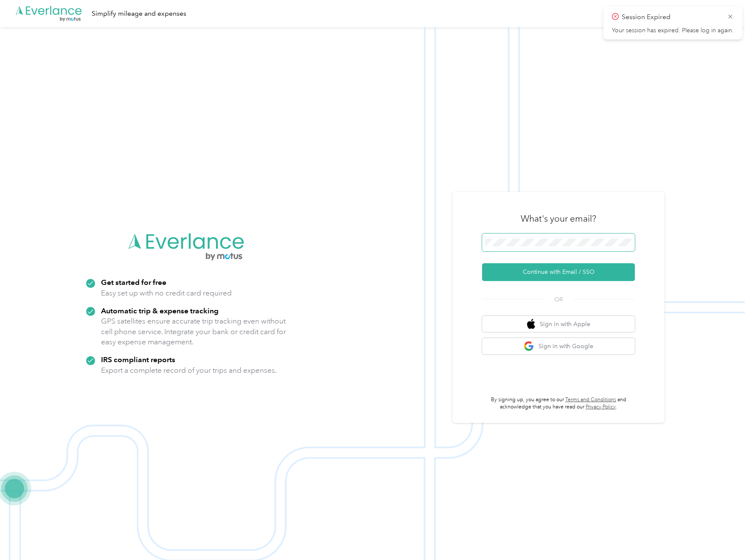 Image resolution: width=749 pixels, height=560 pixels. Describe the element at coordinates (529, 346) in the screenshot. I see `img: google logo` at that location.